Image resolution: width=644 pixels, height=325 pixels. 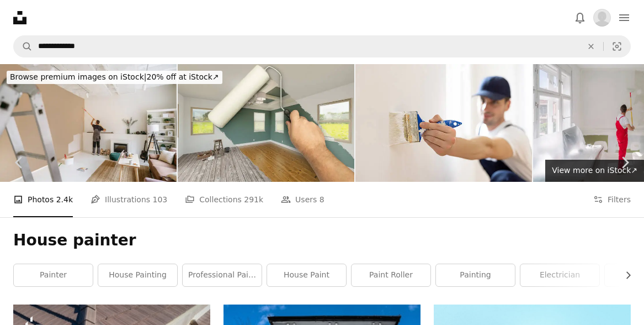 What do you see at coordinates (580, 18) in the screenshot?
I see `button: Notifications` at bounding box center [580, 18].